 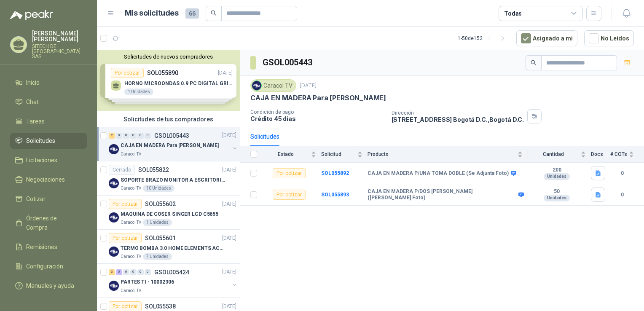 What do you see at coordinates (158, 188) in the screenshot?
I see `div: 10 Unidades` at bounding box center [158, 188].